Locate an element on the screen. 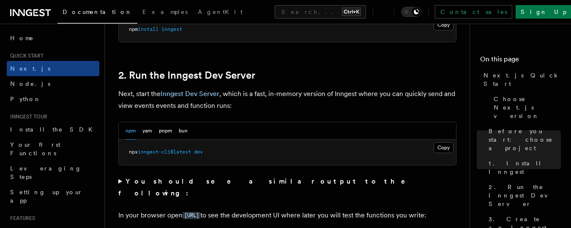 The height and width of the screenshot is (228, 571). p: In your browser open to see the development UI where later you will test the functions you write: is located at coordinates (287, 215).